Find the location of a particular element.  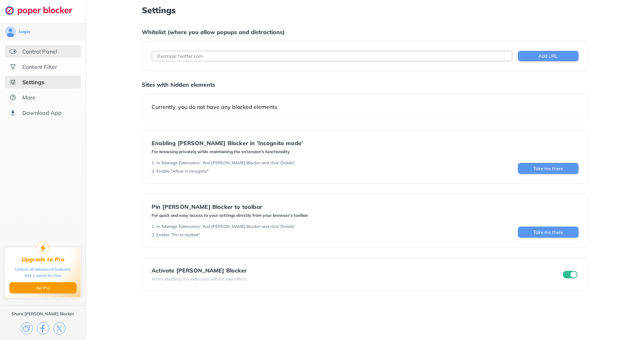

div: Download App is located at coordinates (42, 113).